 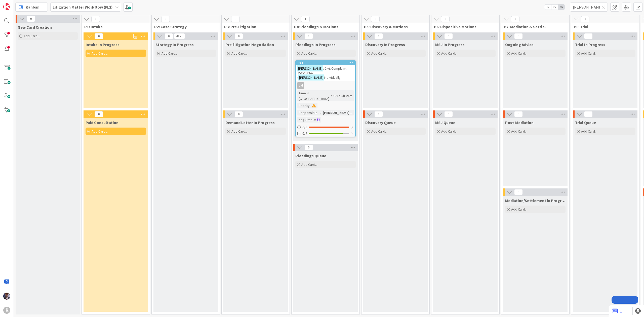 What do you see at coordinates (7, 7) in the screenshot?
I see `img: Visit kanbanzone.com` at bounding box center [7, 7].